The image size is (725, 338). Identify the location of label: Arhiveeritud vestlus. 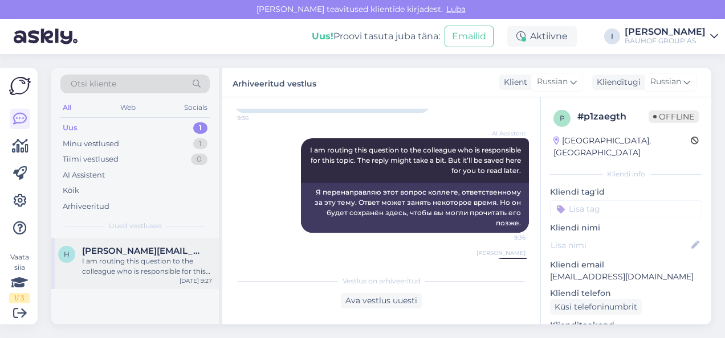
(274, 82).